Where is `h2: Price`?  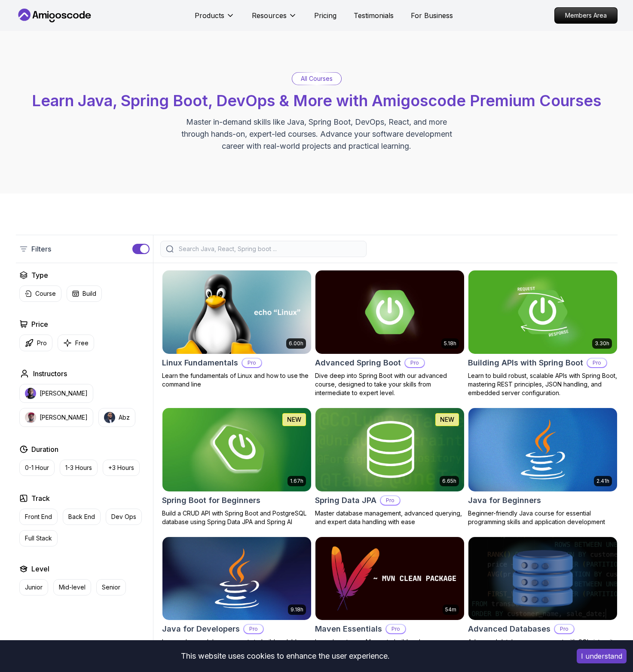 h2: Price is located at coordinates (40, 324).